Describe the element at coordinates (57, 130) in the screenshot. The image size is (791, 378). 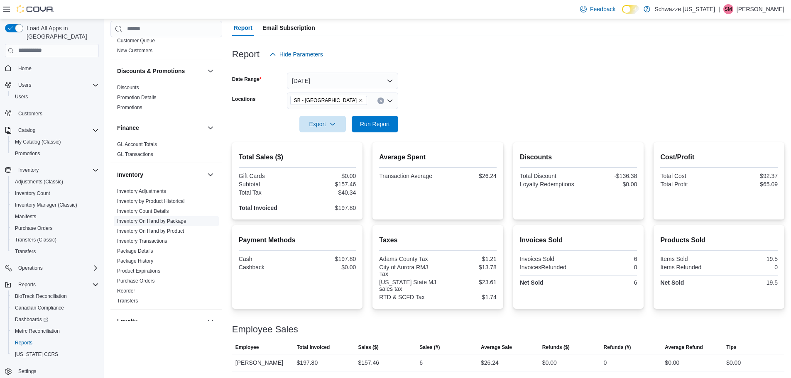
I see `span: Catalog` at that location.